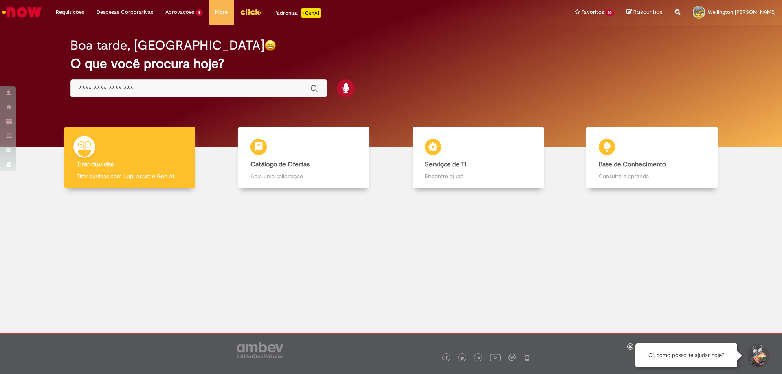  Describe the element at coordinates (644, 12) in the screenshot. I see `a: Rascunhos` at that location.